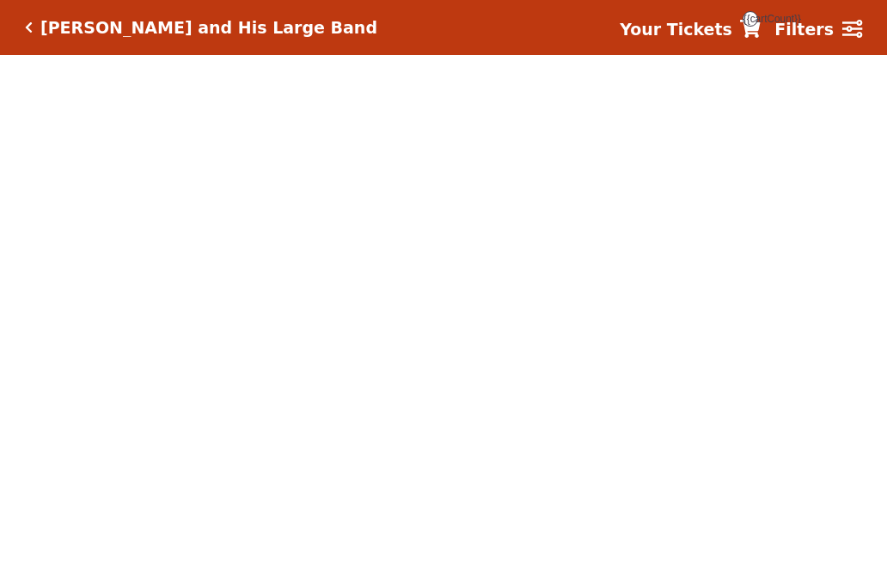 The image size is (887, 588). What do you see at coordinates (818, 29) in the screenshot?
I see `a: Filters` at bounding box center [818, 29].